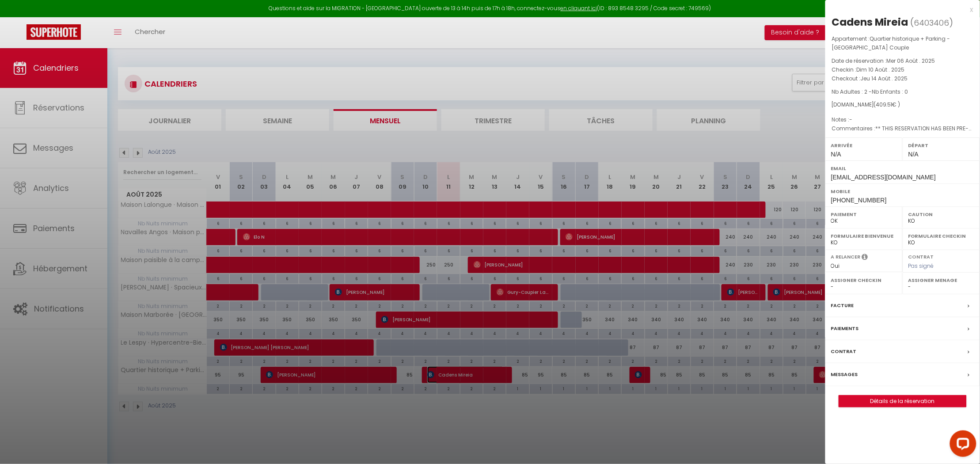  What do you see at coordinates (843, 306) in the screenshot?
I see `label: Facture` at bounding box center [843, 306].